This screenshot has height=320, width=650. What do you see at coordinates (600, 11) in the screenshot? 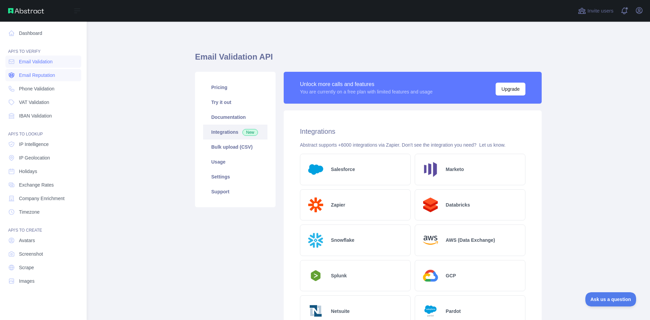
I see `span: Invite users` at bounding box center [600, 11].